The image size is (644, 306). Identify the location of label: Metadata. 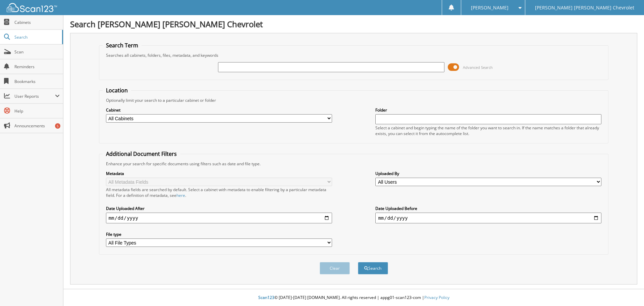
(219, 173).